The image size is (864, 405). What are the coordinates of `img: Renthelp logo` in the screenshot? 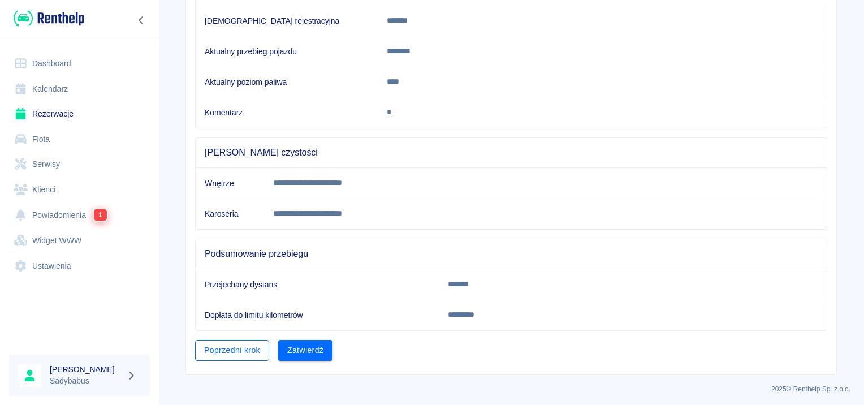 It's located at (49, 18).